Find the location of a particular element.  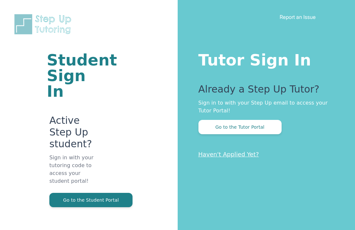

button: Go to the Student Portal is located at coordinates (91, 200).